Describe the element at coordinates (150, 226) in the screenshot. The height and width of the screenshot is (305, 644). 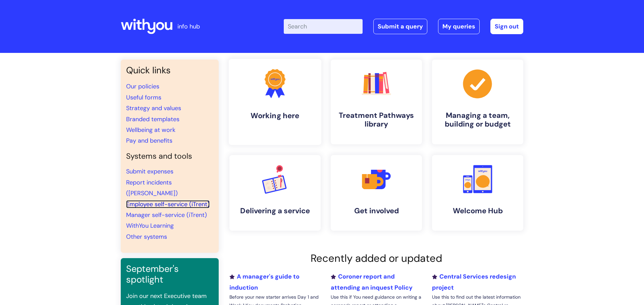
I see `a: WithYou Learning` at that location.